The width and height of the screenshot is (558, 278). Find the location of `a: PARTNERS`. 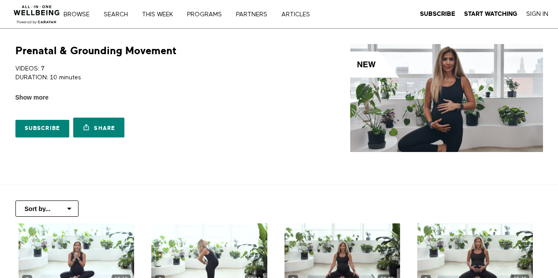

a: PARTNERS is located at coordinates (254, 15).